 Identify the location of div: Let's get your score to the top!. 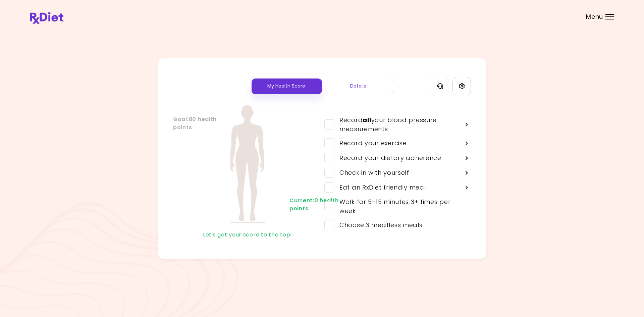
(248, 236).